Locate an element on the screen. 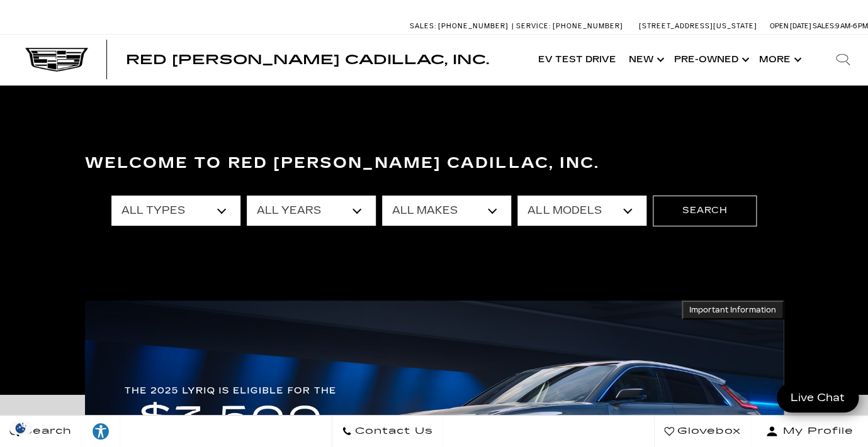 The height and width of the screenshot is (447, 868). a: Pre-Owned is located at coordinates (710, 59).